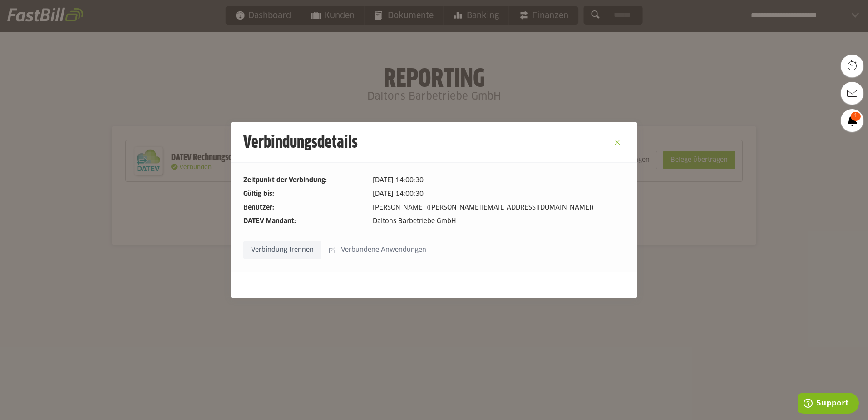  Describe the element at coordinates (34, 11) in the screenshot. I see `span: Support` at that location.